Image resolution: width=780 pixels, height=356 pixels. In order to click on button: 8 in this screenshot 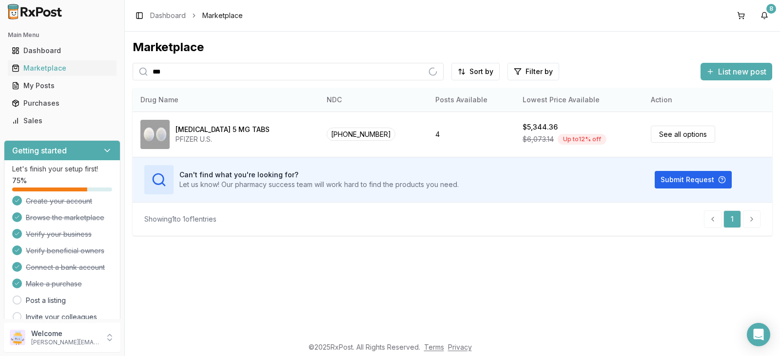, I will do `click(765, 16)`.